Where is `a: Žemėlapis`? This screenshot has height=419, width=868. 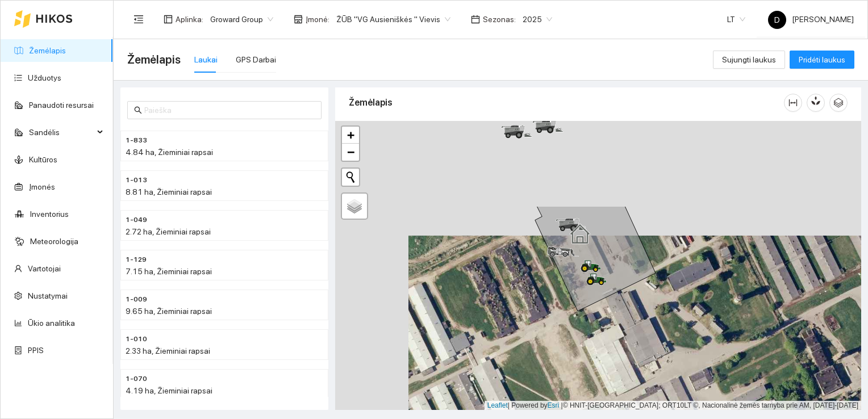 a: Žemėlapis is located at coordinates (47, 50).